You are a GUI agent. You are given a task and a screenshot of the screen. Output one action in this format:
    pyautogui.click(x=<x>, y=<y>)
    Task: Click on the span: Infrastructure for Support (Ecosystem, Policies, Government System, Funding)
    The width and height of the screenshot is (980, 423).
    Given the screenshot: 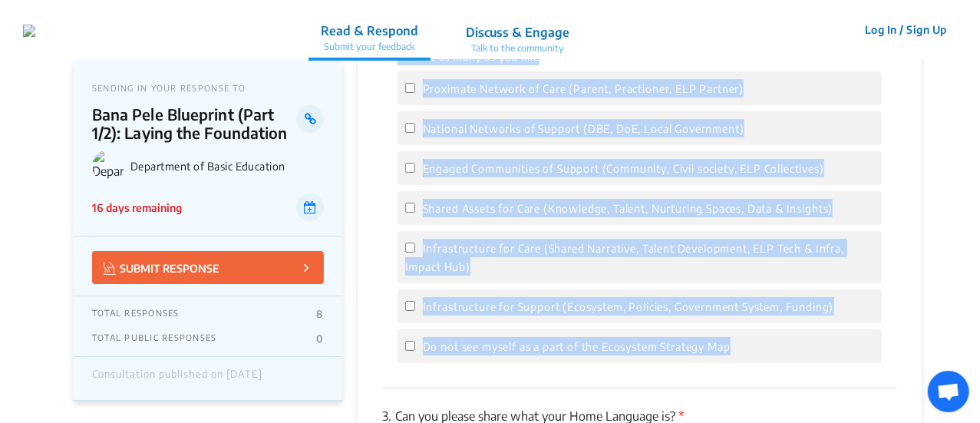 What is the action you would take?
    pyautogui.click(x=629, y=306)
    